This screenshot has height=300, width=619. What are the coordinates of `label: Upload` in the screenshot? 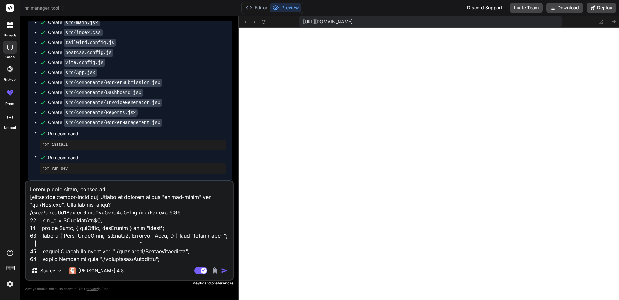 It's located at (10, 127).